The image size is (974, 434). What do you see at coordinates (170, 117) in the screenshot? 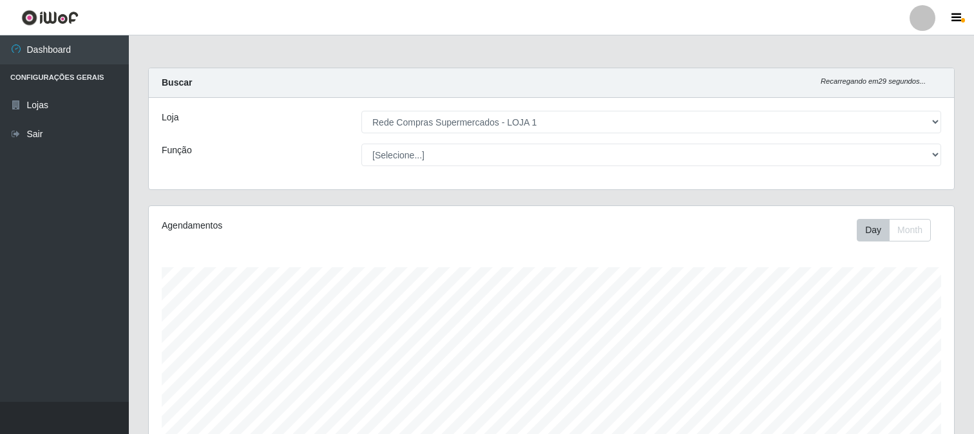
I see `label: Loja` at bounding box center [170, 117].